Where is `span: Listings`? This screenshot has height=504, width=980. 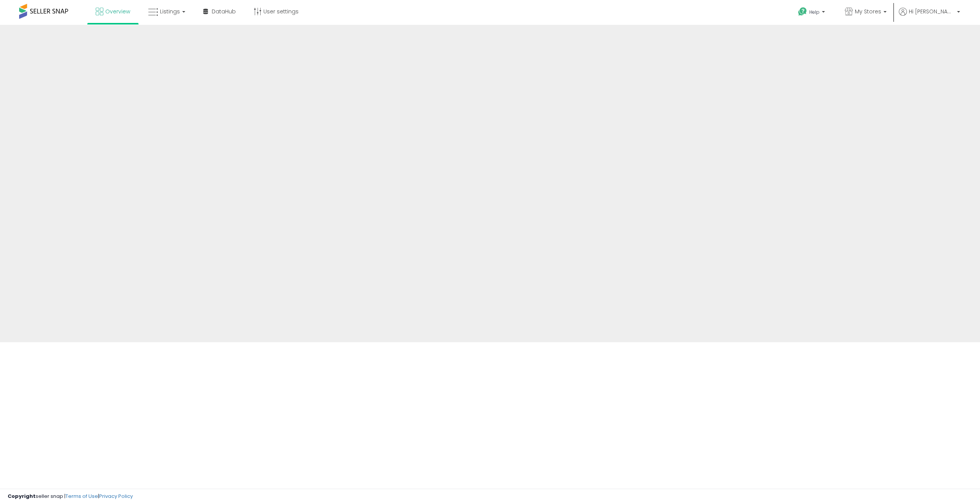
span: Listings is located at coordinates (170, 11).